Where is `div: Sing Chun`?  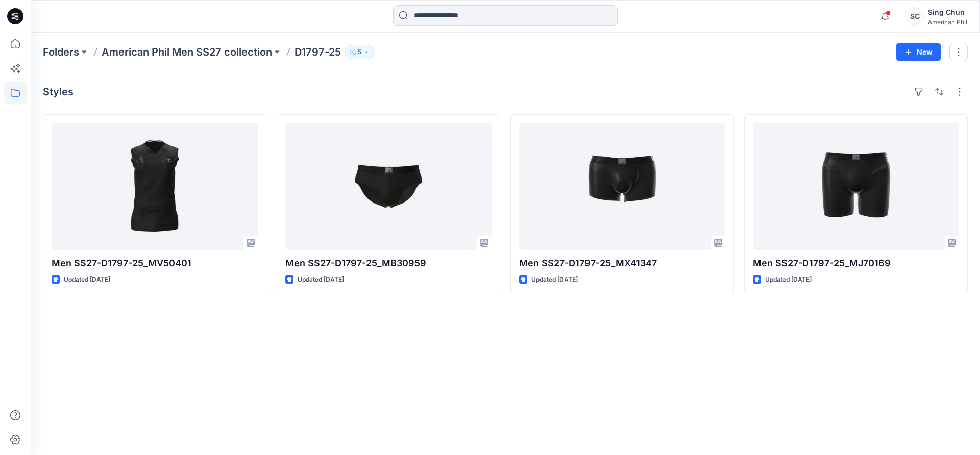
div: Sing Chun is located at coordinates (947, 12).